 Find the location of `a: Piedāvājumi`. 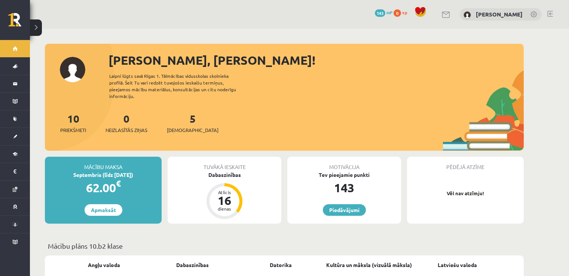

a: Piedāvājumi is located at coordinates (344, 210).